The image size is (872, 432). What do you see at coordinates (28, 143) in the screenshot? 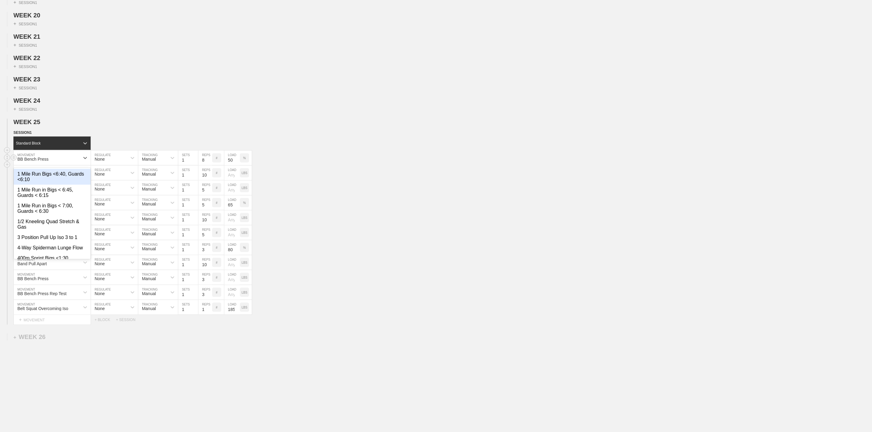
I see `div: Standard Block` at bounding box center [28, 143].